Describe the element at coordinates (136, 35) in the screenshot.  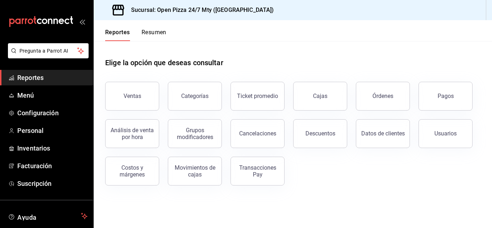
I see `div: navigation tabs` at that location.